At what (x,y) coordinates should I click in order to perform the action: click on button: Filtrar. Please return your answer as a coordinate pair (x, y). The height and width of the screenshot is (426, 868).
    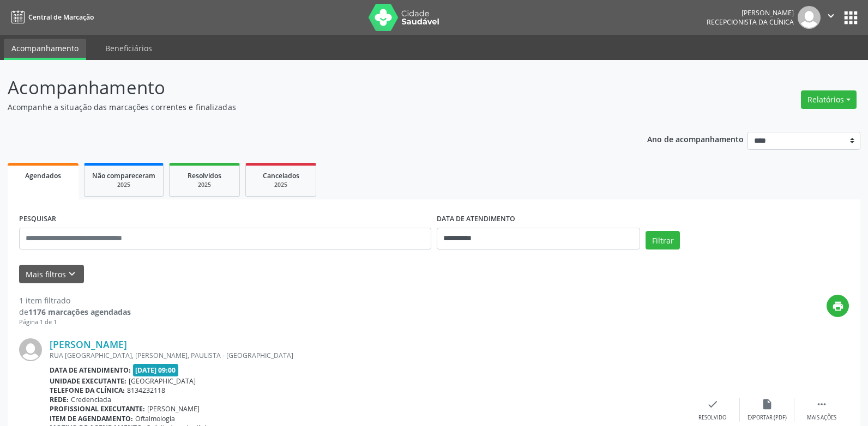
    Looking at the image, I should click on (662, 240).